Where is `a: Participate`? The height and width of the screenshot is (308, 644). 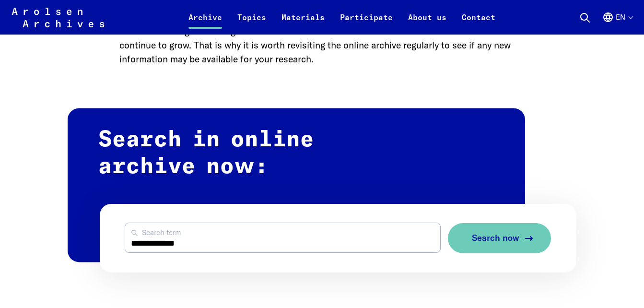
a: Participate is located at coordinates (366, 23).